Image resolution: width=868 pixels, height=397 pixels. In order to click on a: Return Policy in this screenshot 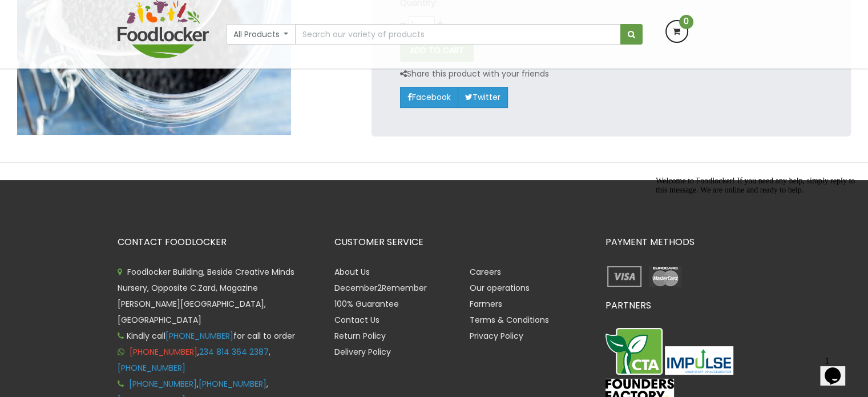, I will do `click(360, 336)`.